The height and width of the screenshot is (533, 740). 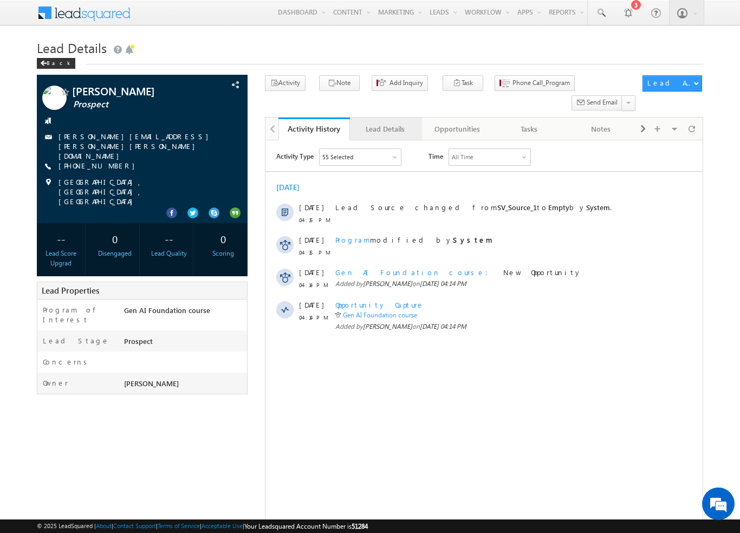 What do you see at coordinates (184, 344) in the screenshot?
I see `div: Prospect` at bounding box center [184, 344].